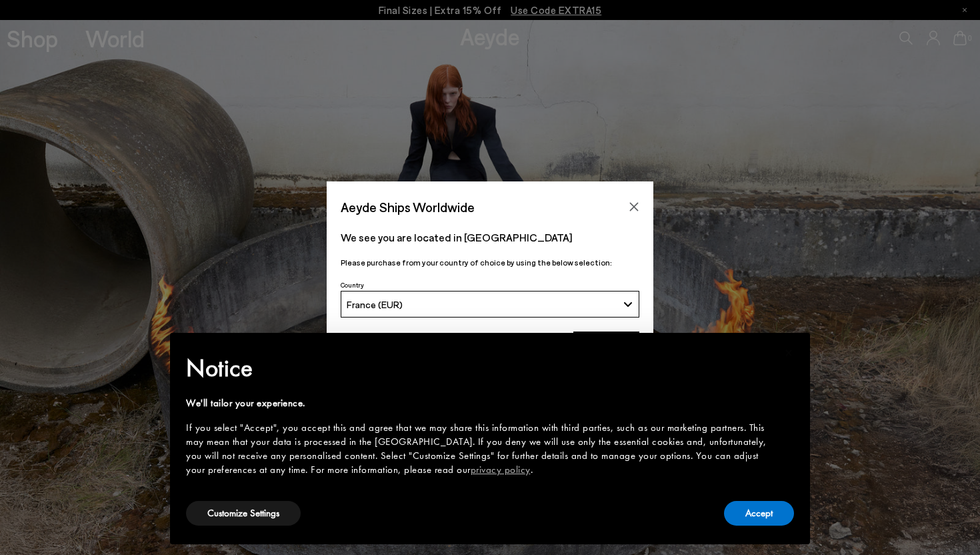 The height and width of the screenshot is (555, 980). I want to click on h2: Notice, so click(479, 368).